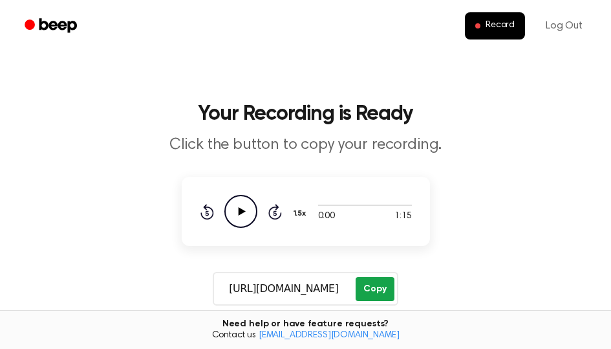 Image resolution: width=611 pixels, height=349 pixels. I want to click on a: Beep, so click(52, 26).